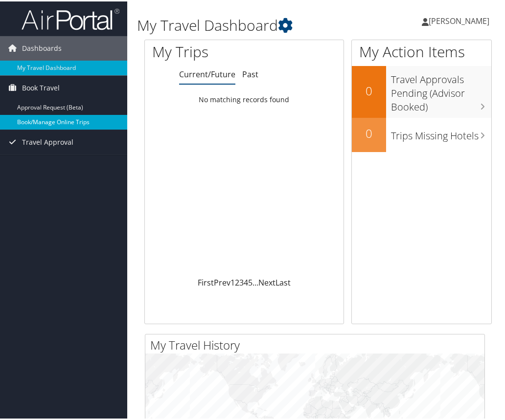 This screenshot has height=420, width=505. Describe the element at coordinates (282, 281) in the screenshot. I see `a: Last` at that location.